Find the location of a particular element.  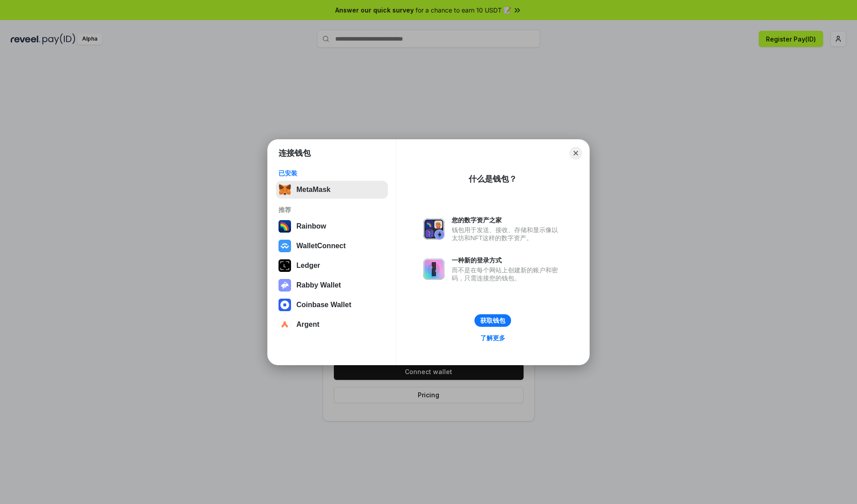

div: 获取钱包 is located at coordinates (493, 320).